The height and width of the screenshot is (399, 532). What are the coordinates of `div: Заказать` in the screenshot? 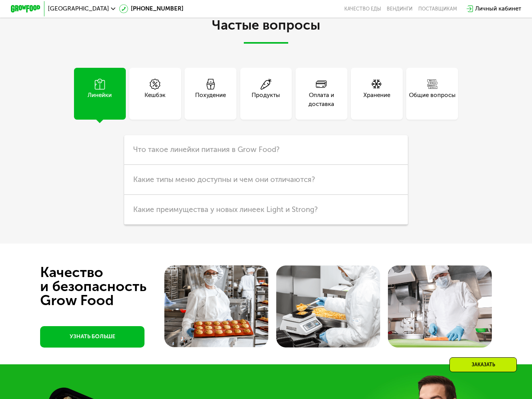 It's located at (483, 365).